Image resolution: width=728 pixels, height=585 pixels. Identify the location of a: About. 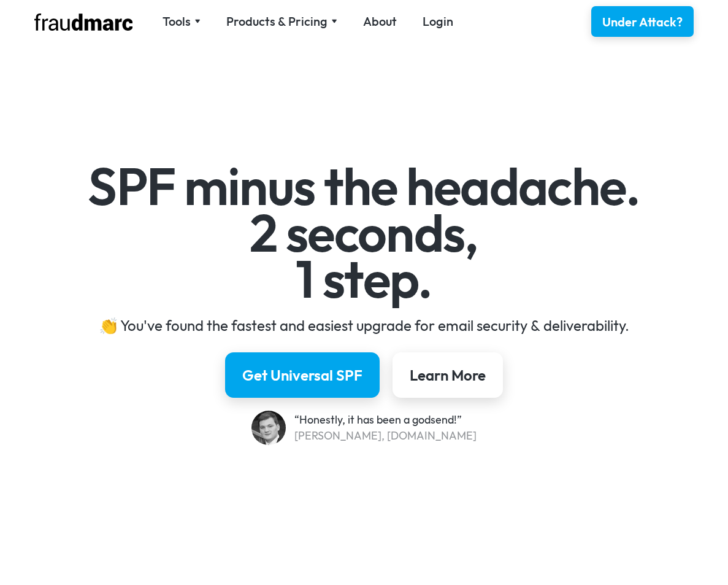
(380, 21).